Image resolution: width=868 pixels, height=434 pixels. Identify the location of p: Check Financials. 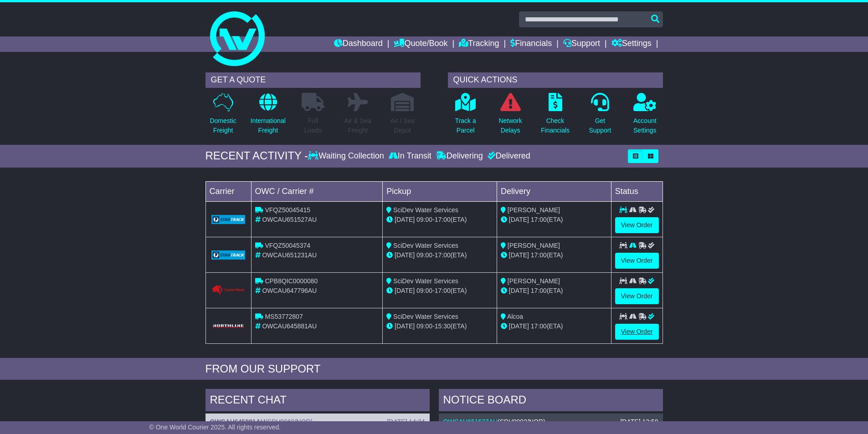
(554, 126).